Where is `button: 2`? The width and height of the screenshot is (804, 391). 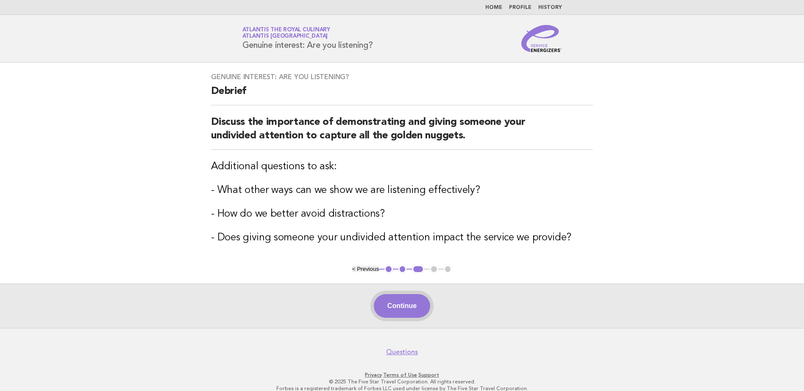
button: 2 is located at coordinates (402, 269).